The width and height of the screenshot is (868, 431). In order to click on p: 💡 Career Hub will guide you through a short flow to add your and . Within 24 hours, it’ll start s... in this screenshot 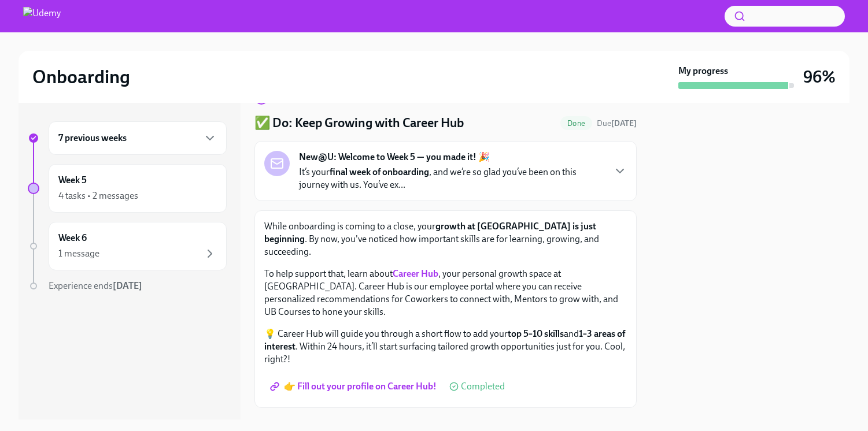, I will do `click(445, 347)`.